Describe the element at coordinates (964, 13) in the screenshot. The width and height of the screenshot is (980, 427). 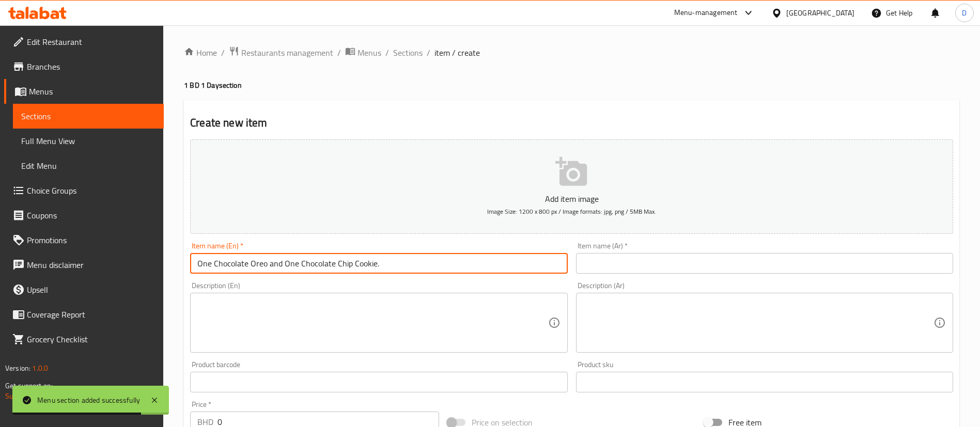
I see `span: D` at that location.